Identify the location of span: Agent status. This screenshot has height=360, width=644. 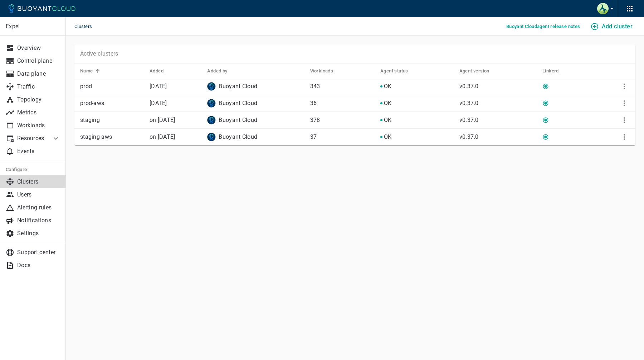
(399, 71).